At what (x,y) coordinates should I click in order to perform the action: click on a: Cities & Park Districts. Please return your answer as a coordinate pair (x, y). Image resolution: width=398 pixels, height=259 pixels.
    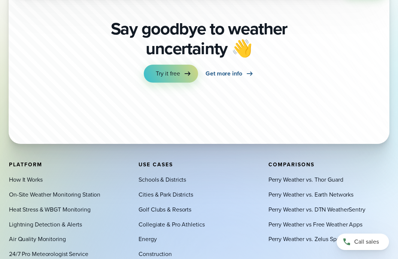
    Looking at the image, I should click on (165, 195).